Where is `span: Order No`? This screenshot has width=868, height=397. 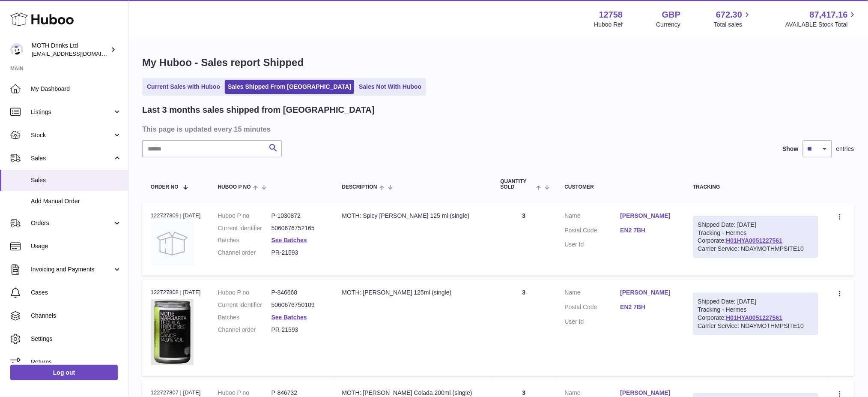 span: Order No is located at coordinates (164, 187).